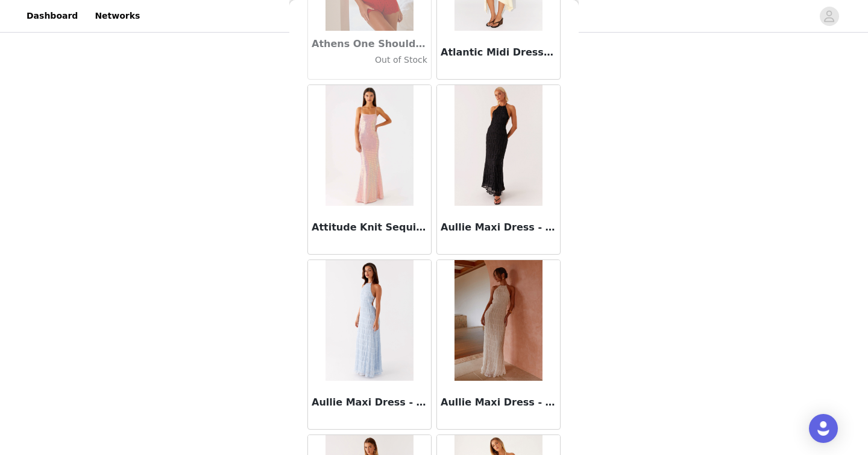  What do you see at coordinates (370, 44) in the screenshot?
I see `h3: Athens One Shoulder Top - Floral` at bounding box center [370, 44].